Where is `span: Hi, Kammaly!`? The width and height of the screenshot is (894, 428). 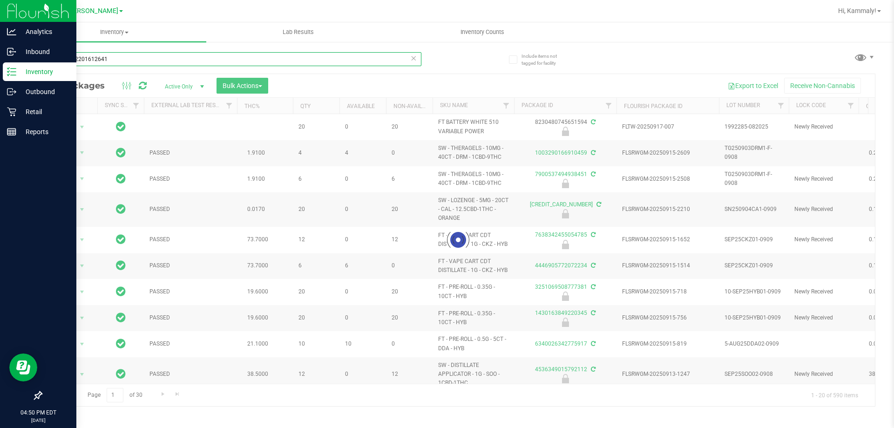 span: Hi, Kammaly! is located at coordinates (857, 11).